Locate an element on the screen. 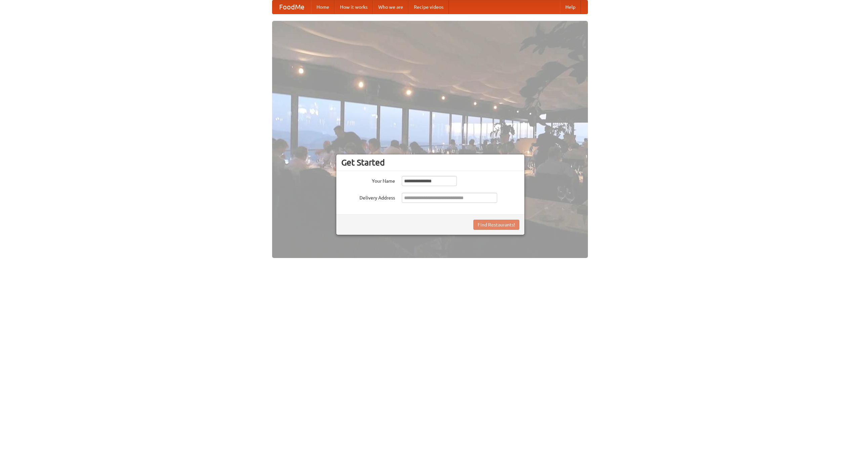  a: Who we are is located at coordinates (391, 7).